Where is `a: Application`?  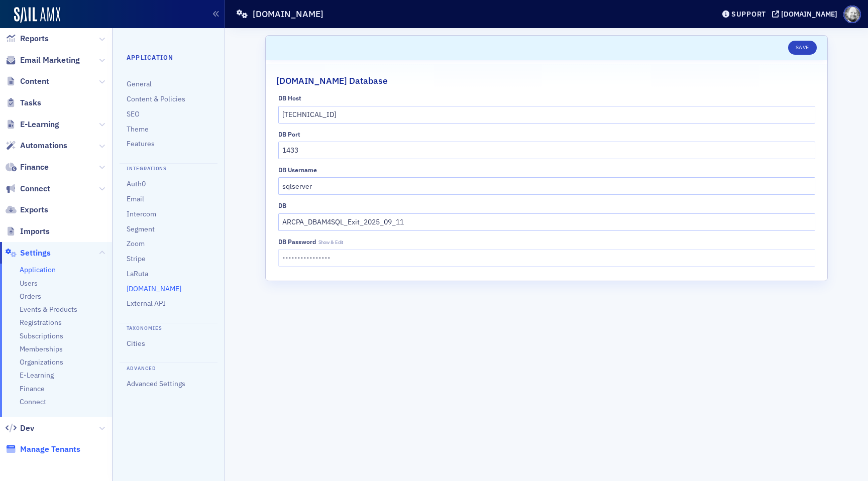
a: Application is located at coordinates (38, 270).